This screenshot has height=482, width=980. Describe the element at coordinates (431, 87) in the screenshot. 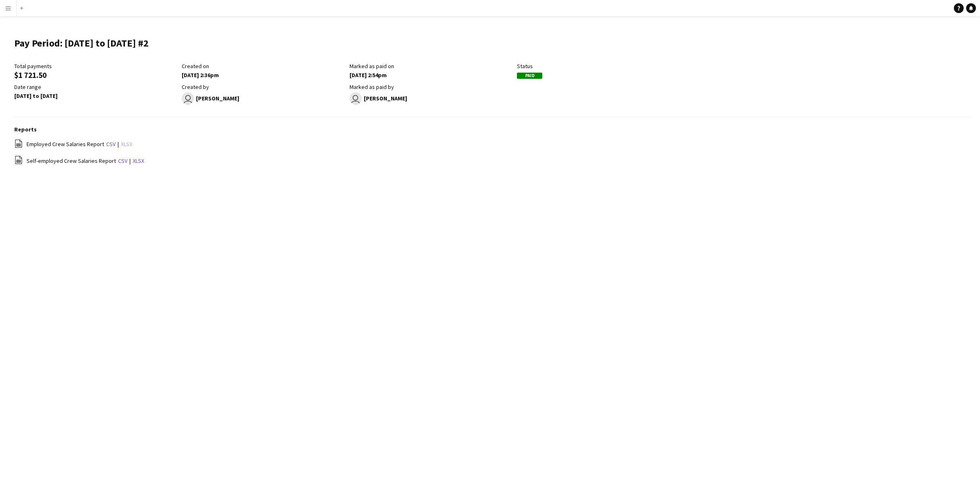

I see `div: Marked as paid by` at that location.